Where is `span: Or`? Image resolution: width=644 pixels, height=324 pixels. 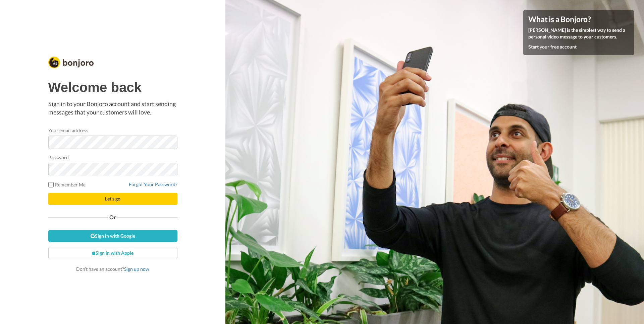 span: Or is located at coordinates (113, 217).